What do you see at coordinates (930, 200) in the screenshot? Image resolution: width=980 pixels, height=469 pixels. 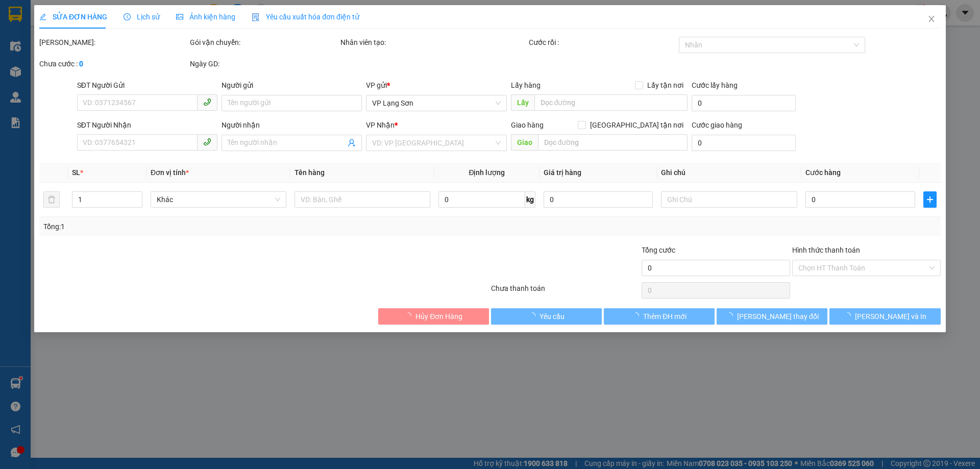 I see `button: plus` at bounding box center [930, 200].